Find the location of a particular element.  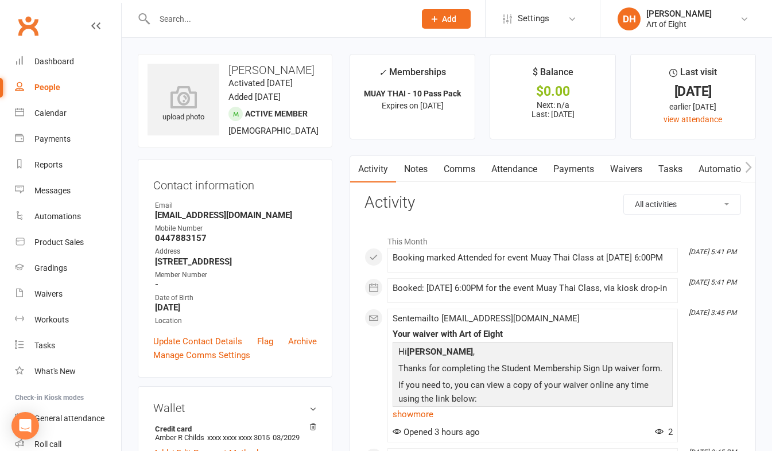

div: Payments is located at coordinates (52, 139).